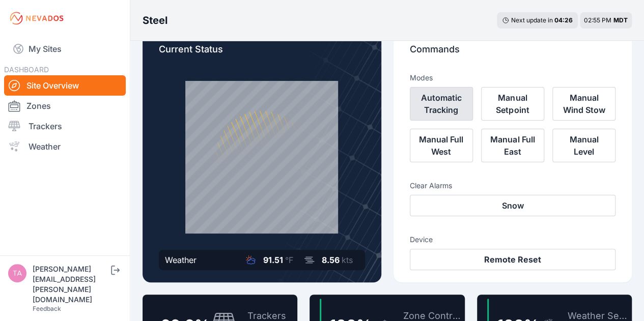  What do you see at coordinates (513, 53) in the screenshot?
I see `p: Commands` at bounding box center [513, 53].